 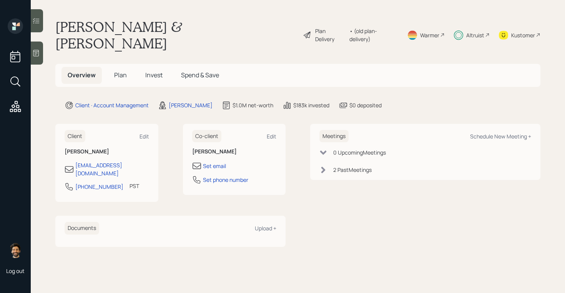 I want to click on div: Set phone number, so click(x=226, y=180).